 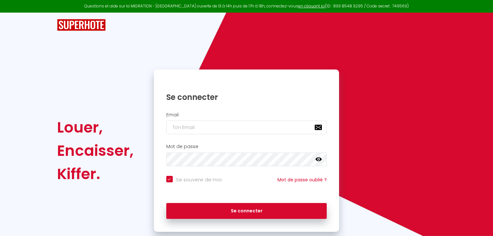 What do you see at coordinates (246, 211) in the screenshot?
I see `button: Se connecter` at bounding box center [246, 211].